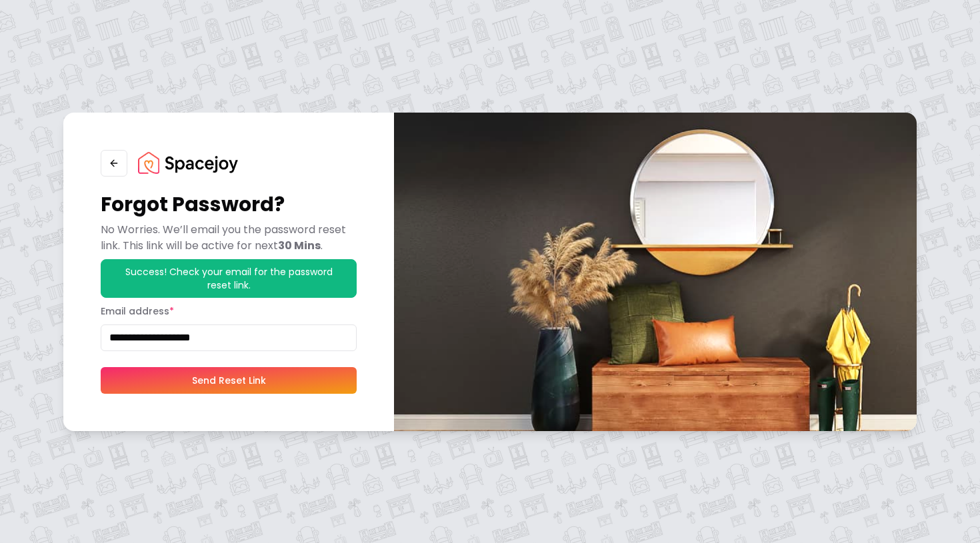 This screenshot has height=543, width=980. What do you see at coordinates (229, 278) in the screenshot?
I see `div: Success! Check your email for the password reset link.` at bounding box center [229, 278].